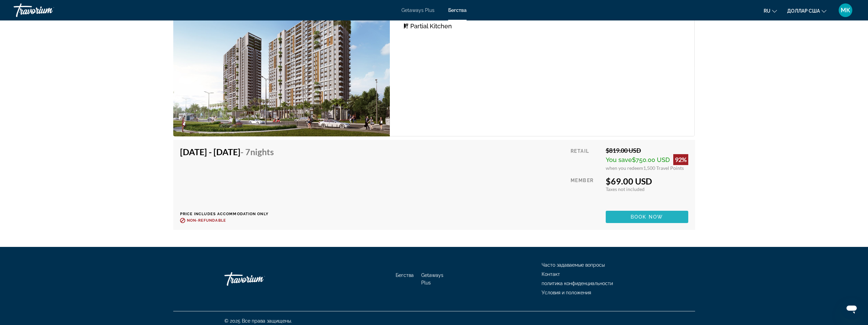 This screenshot has width=868, height=325. What do you see at coordinates (577, 283) in the screenshot?
I see `a: политика конфиденциальности` at bounding box center [577, 283].